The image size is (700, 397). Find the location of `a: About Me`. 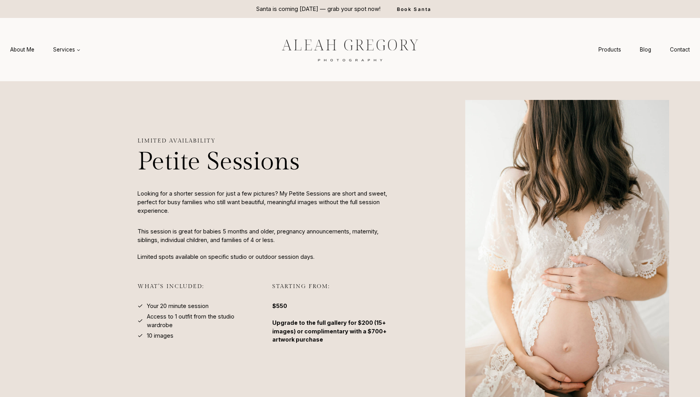

a: About Me is located at coordinates (22, 50).